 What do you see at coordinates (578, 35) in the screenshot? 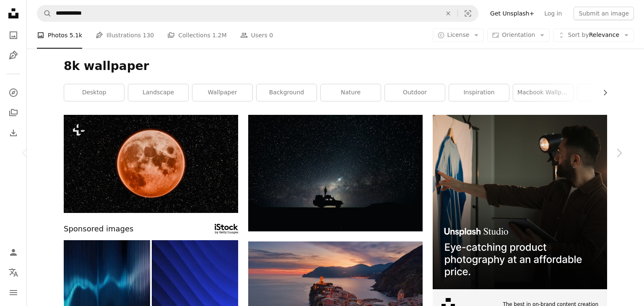
I see `span: Sort by` at bounding box center [578, 35].